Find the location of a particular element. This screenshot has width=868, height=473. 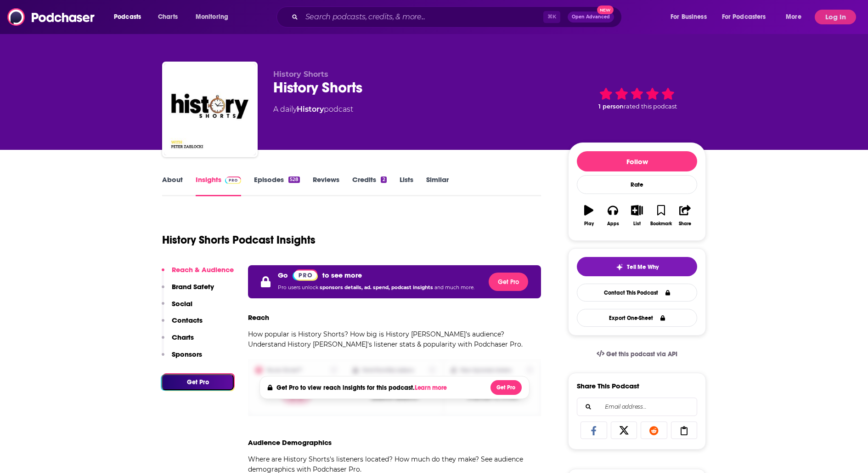

img: tell me why sparkle is located at coordinates (620, 267).